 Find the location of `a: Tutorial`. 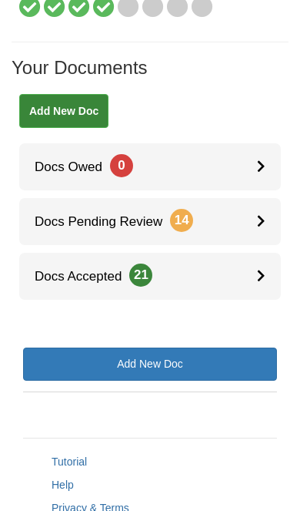

a: Tutorial is located at coordinates (69, 461).